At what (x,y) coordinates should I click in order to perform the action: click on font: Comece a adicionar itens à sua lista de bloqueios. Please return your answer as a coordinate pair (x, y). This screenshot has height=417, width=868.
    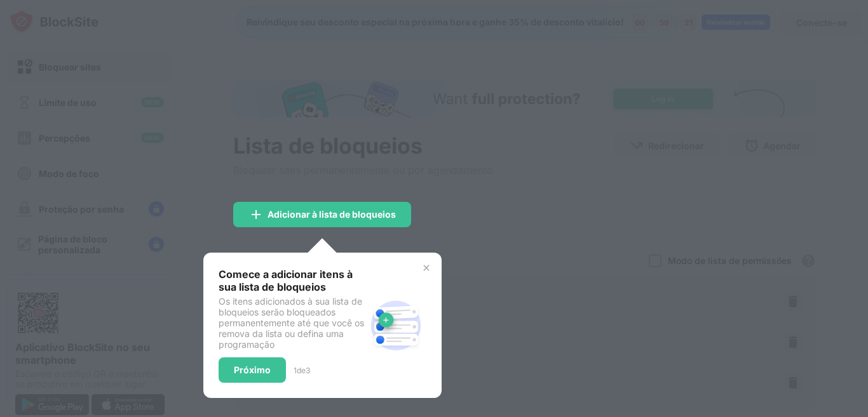
    Looking at the image, I should click on (285, 281).